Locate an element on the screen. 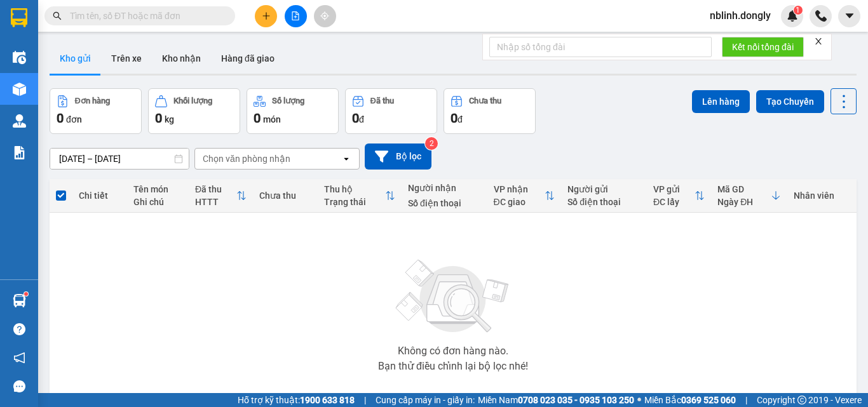 This screenshot has width=868, height=407. strong: 0369 525 060 is located at coordinates (709, 400).